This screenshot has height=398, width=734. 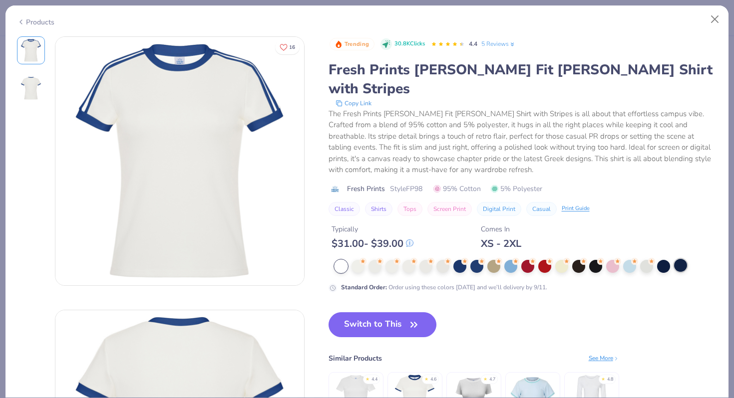 What do you see at coordinates (576, 209) in the screenshot?
I see `div: Print Guide` at bounding box center [576, 209].